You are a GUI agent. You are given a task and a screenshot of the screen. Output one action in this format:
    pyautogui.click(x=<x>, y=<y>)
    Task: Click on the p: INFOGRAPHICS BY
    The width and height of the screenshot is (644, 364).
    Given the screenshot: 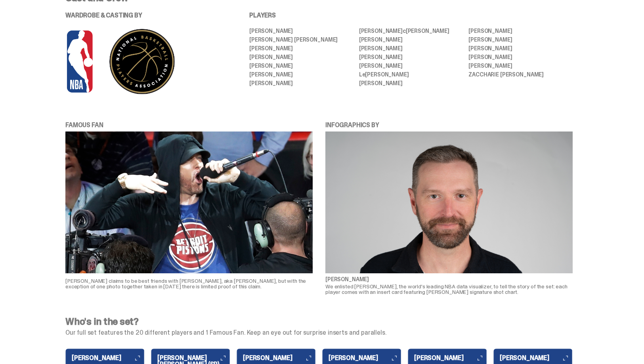 What is the action you would take?
    pyautogui.click(x=449, y=125)
    